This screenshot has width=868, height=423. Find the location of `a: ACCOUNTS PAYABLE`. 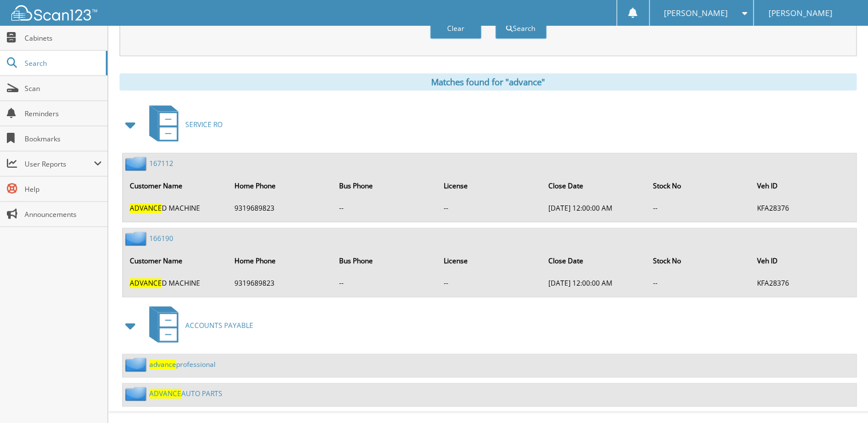

a: ACCOUNTS PAYABLE is located at coordinates (198, 325).